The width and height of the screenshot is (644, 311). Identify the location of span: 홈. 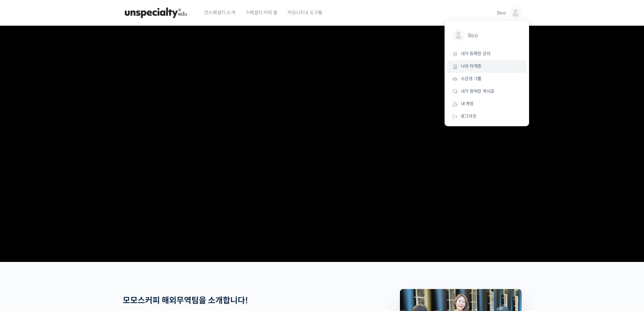
(23, 227).